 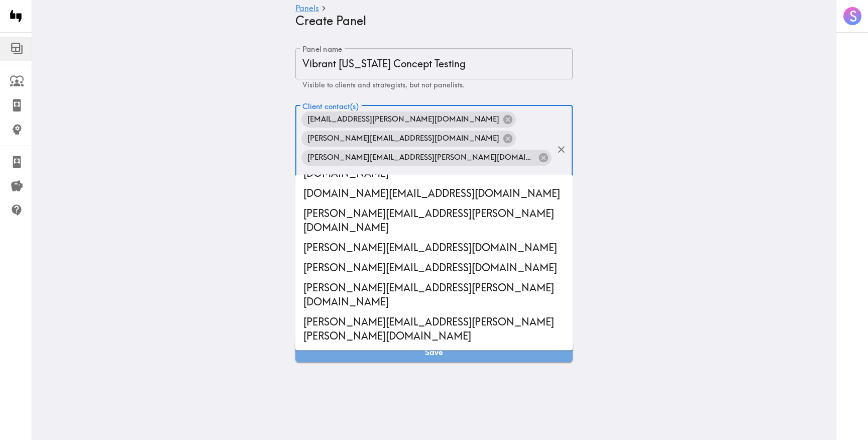 I want to click on label: Client contact(s), so click(x=330, y=107).